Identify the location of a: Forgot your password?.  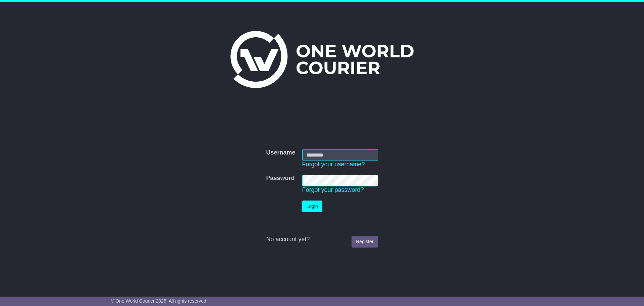
(333, 190).